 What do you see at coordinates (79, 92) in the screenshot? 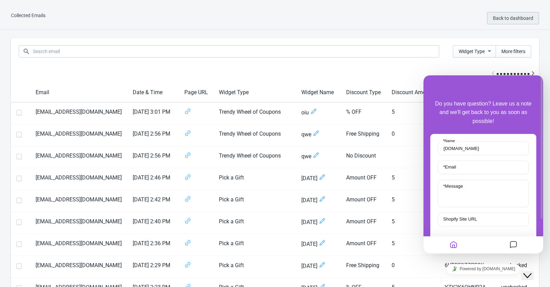
I see `th: Email` at bounding box center [79, 92].